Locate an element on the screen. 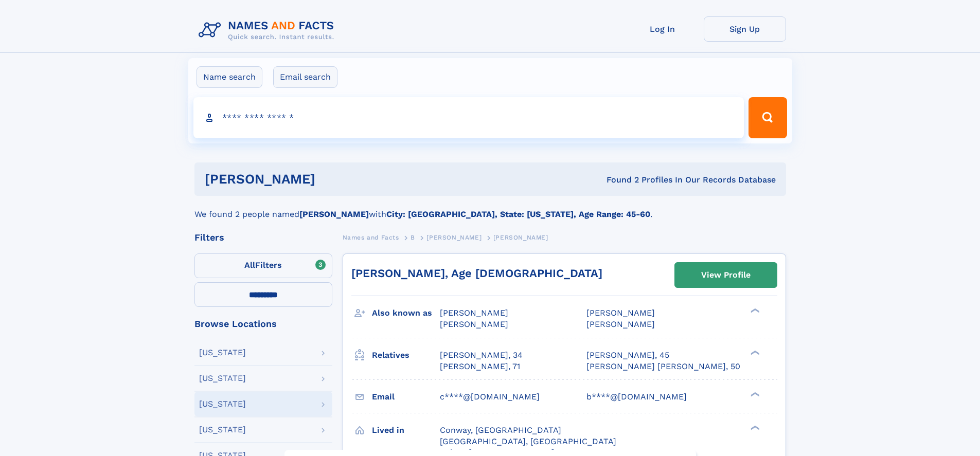  h3: Relatives is located at coordinates (406, 355).